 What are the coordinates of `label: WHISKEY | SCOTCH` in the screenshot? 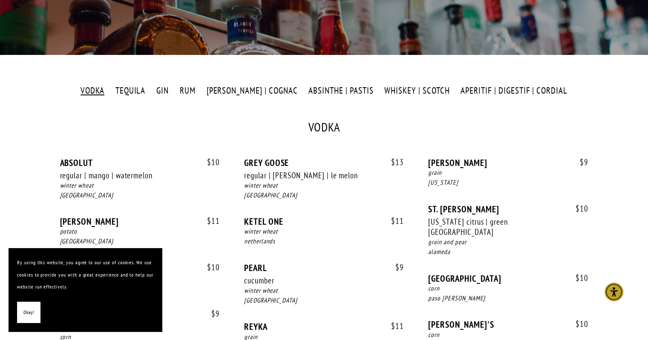 It's located at (417, 91).